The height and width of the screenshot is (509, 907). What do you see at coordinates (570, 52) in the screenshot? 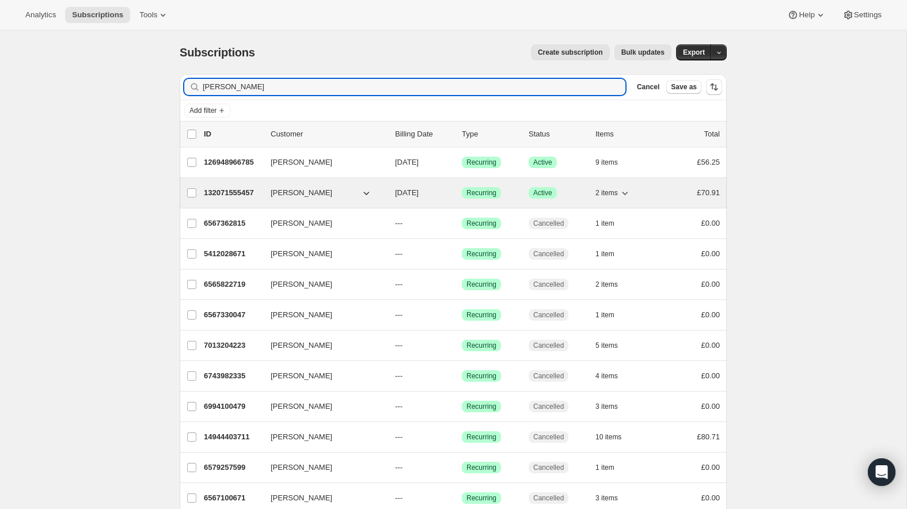
I see `button: Create subscription` at bounding box center [570, 52].